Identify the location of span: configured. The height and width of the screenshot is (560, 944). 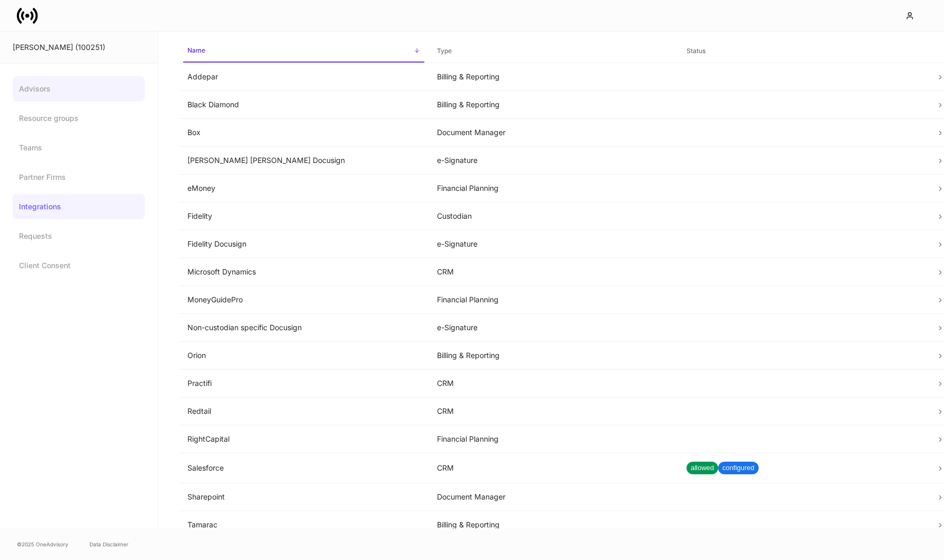
(738, 468).